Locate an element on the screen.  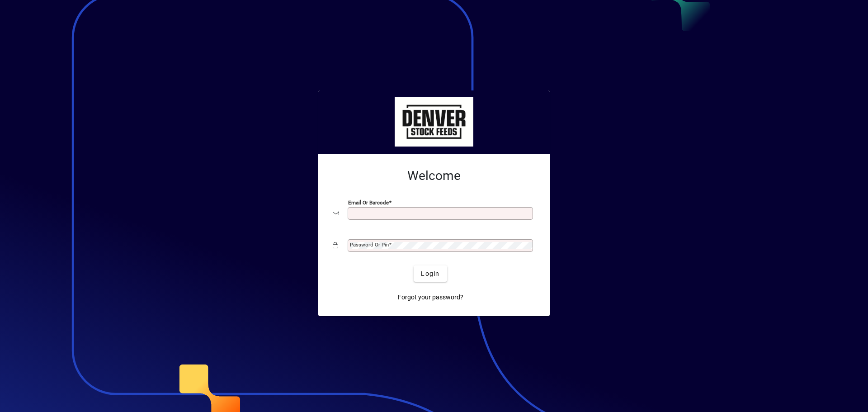
h2: Welcome is located at coordinates (434, 176).